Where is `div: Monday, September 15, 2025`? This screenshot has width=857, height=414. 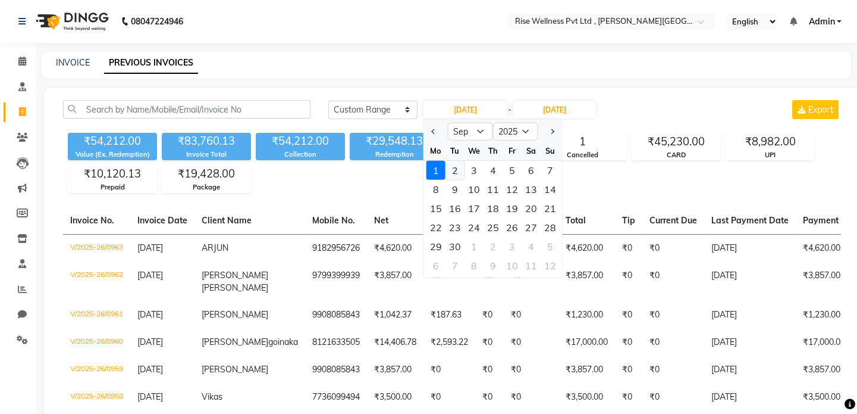
div: Monday, September 15, 2025 is located at coordinates (436, 208).